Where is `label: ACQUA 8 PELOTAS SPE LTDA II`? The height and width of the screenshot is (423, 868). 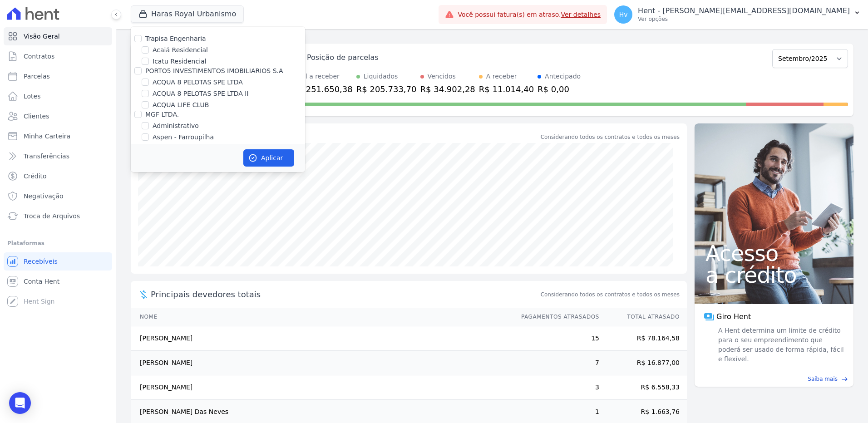 label: ACQUA 8 PELOTAS SPE LTDA II is located at coordinates (200, 94).